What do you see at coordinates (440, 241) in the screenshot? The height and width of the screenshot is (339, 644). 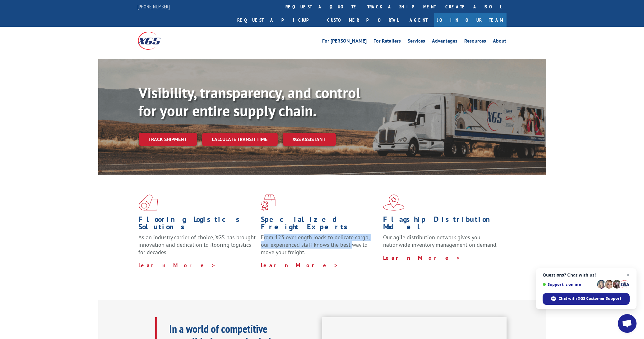 I see `span: Our agile distribution network gives you nationwide inventory management on demand.` at bounding box center [440, 241].